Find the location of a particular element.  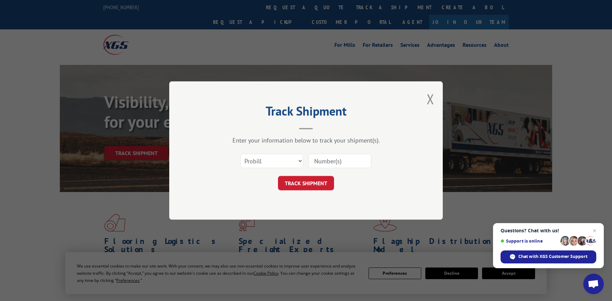

div: Open chat is located at coordinates (593, 284).